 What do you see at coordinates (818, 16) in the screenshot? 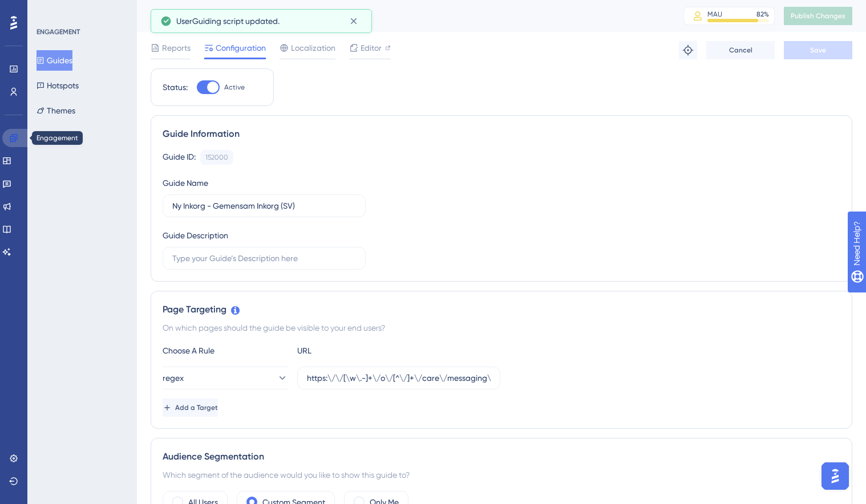
I see `span: Publish Changes` at bounding box center [818, 16].